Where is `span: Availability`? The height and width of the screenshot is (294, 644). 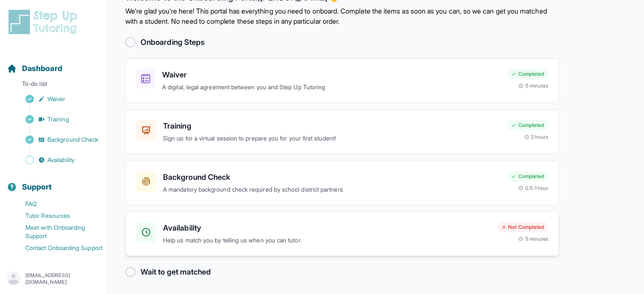
span: Availability is located at coordinates (61, 160).